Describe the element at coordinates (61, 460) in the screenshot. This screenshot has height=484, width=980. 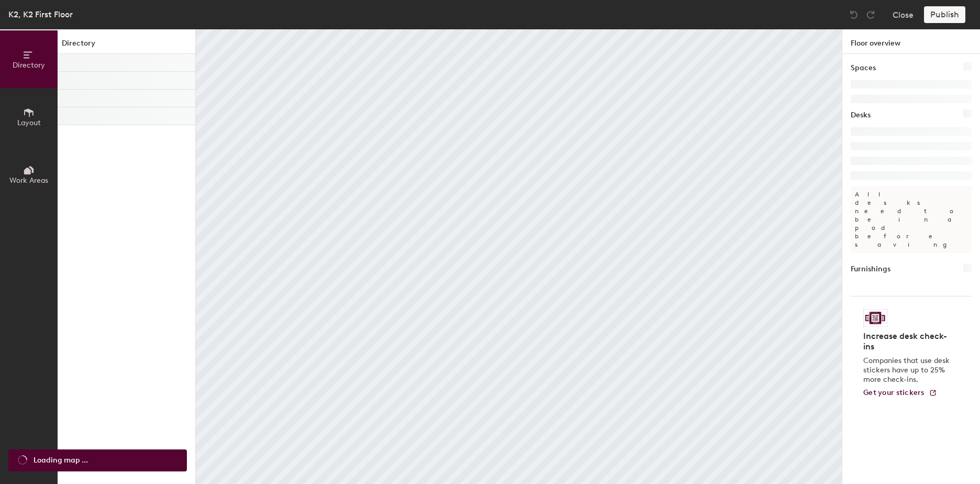
I see `span: Loading map ...` at that location.